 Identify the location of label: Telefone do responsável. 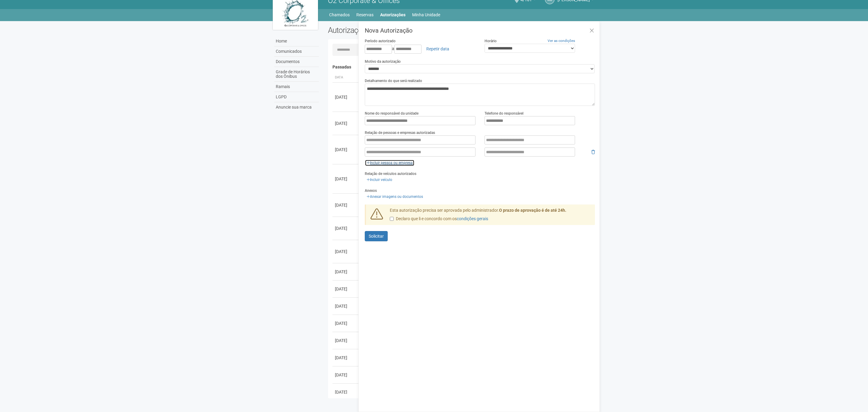
(504, 113).